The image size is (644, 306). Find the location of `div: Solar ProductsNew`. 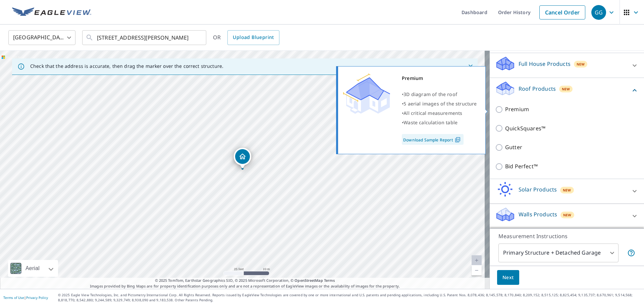

div: Solar ProductsNew is located at coordinates (567, 191).